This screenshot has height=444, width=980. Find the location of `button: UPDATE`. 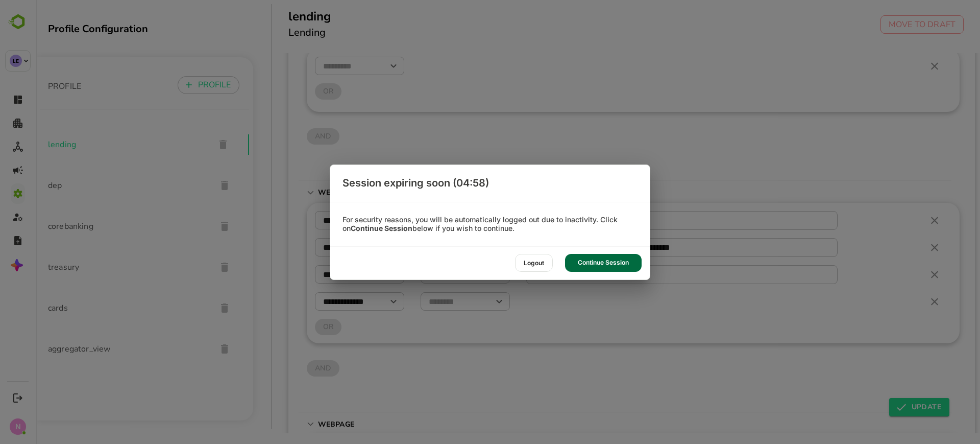

button: UPDATE is located at coordinates (884, 407).